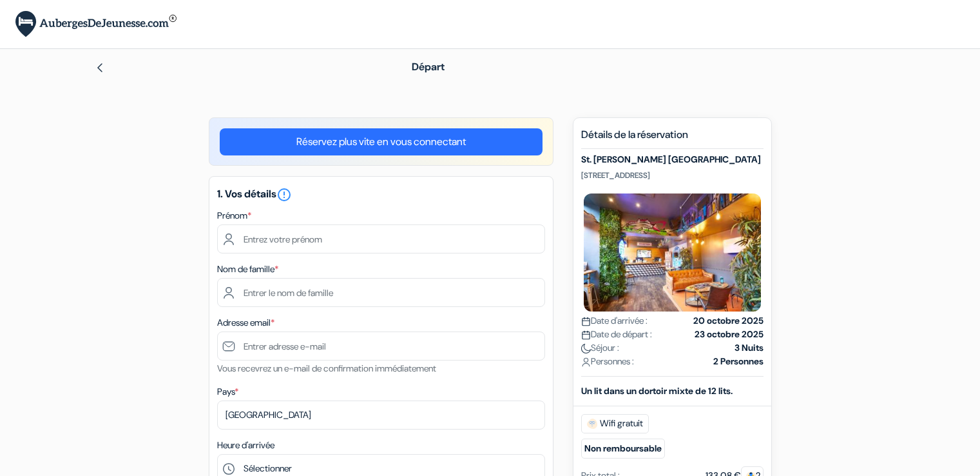  What do you see at coordinates (100, 68) in the screenshot?
I see `img: left_arrow.svg` at bounding box center [100, 68].